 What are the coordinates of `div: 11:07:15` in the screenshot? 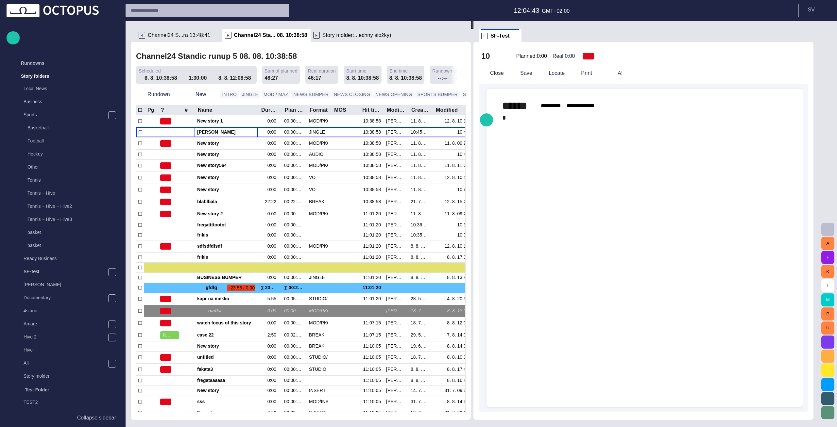 It's located at (371, 335).